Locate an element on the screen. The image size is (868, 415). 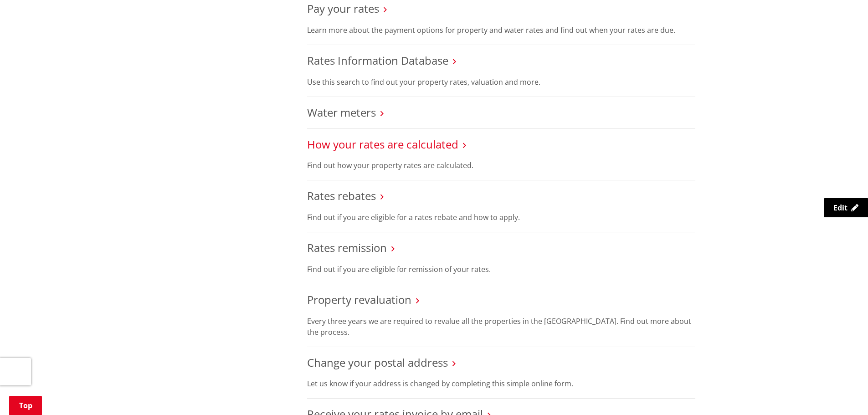
p: Learn more about the payment options for property and water rates and find out when your rates ar... is located at coordinates (501, 30).